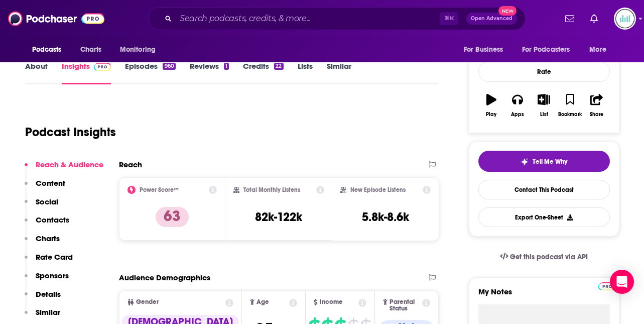 The image size is (644, 324). Describe the element at coordinates (385, 217) in the screenshot. I see `h3: 5.8k-8.6k` at that location.